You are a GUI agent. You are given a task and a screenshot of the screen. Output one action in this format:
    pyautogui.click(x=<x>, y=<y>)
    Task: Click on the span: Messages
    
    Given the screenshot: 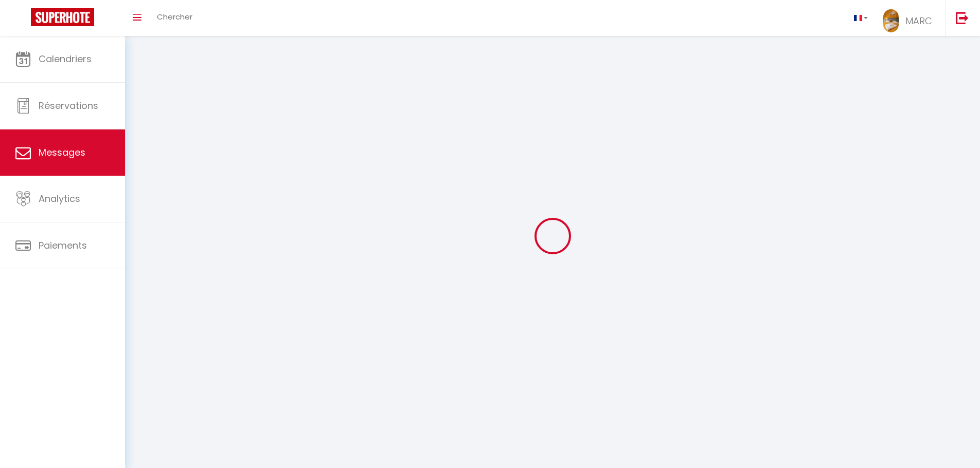 What is the action you would take?
    pyautogui.click(x=62, y=152)
    